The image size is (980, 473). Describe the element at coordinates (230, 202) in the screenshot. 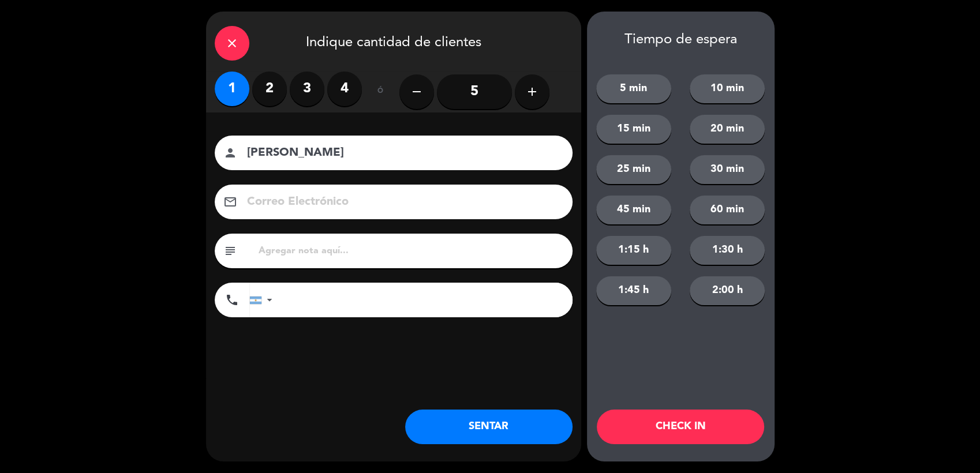

I see `i: email` at that location.